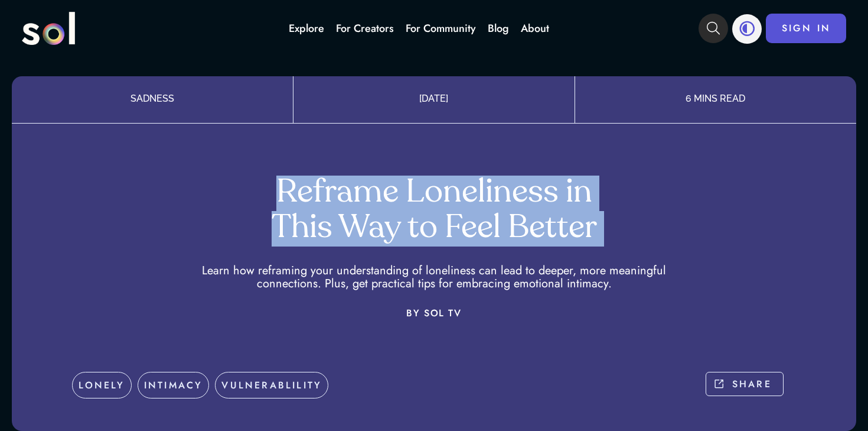 This screenshot has height=431, width=868. I want to click on a: Explore, so click(306, 28).